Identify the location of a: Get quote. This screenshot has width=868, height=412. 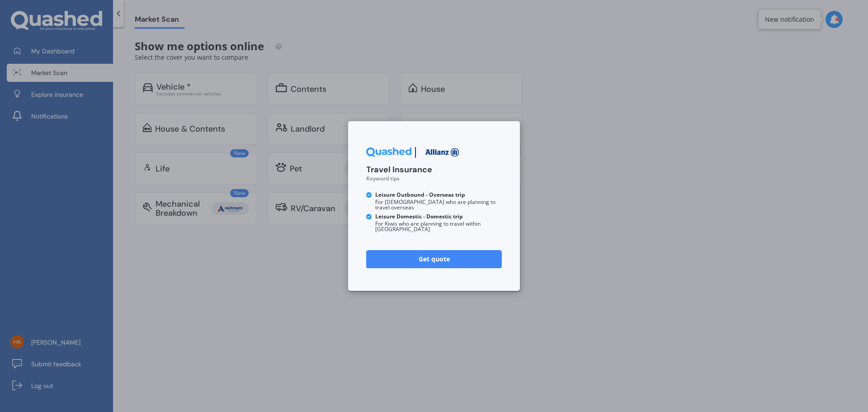
(434, 259).